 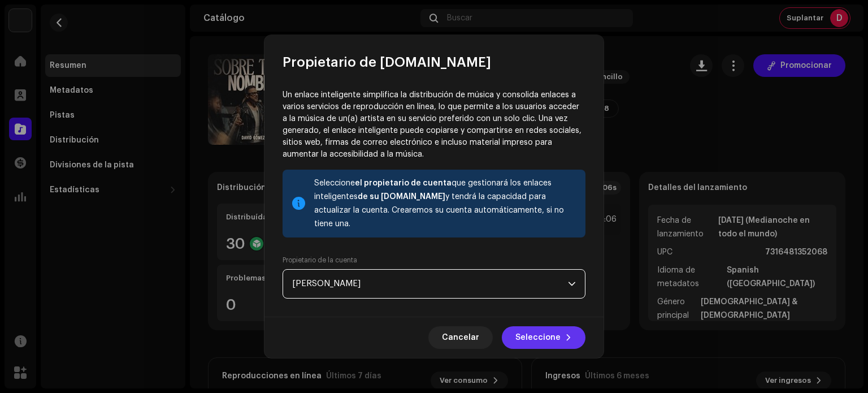 What do you see at coordinates (434, 125) in the screenshot?
I see `p: Un enlace inteligente simplifica la distribución de música y consolida enlaces a varios servicios...` at bounding box center [434, 125].